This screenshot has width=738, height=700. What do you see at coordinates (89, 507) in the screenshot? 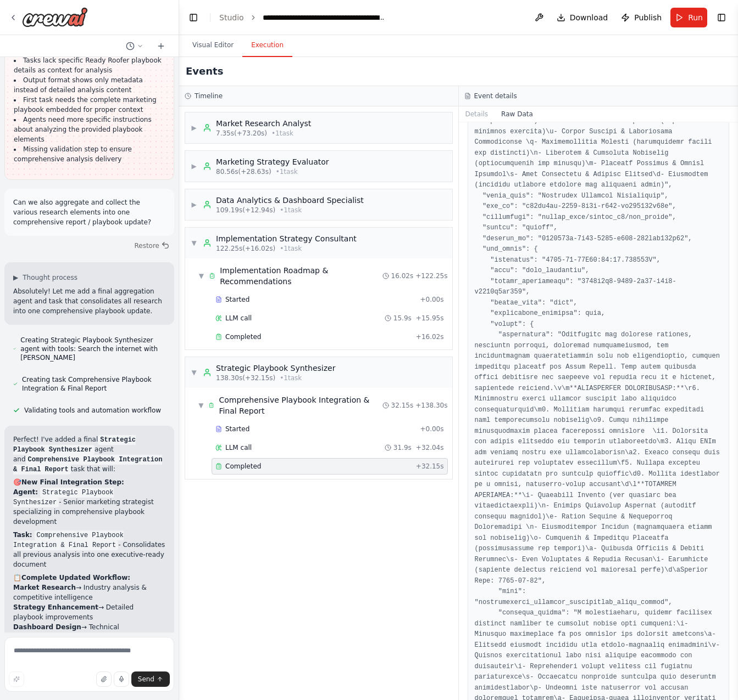
I see `p: - Senior marketing strategist specializing in comprehensive playbook development` at bounding box center [89, 507].